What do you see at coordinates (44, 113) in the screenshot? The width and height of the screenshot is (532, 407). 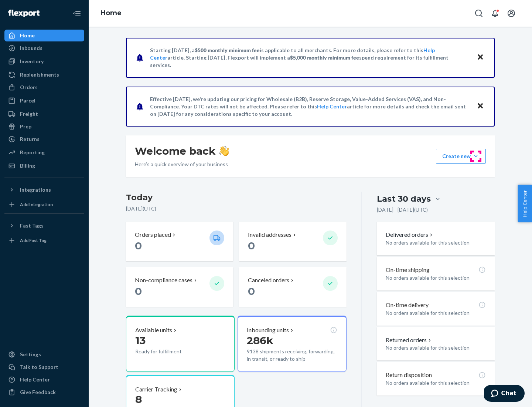 I see `a: Freight` at bounding box center [44, 113].